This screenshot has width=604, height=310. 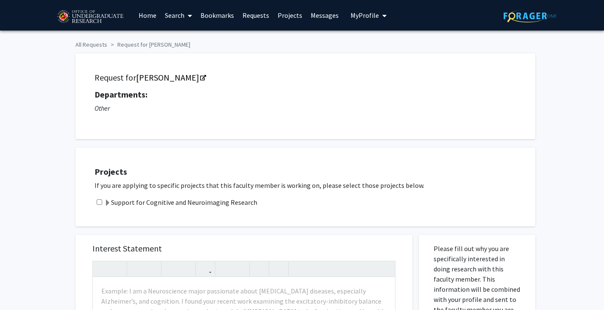 What do you see at coordinates (305, 78) in the screenshot?
I see `h5: Request for` at bounding box center [305, 78].